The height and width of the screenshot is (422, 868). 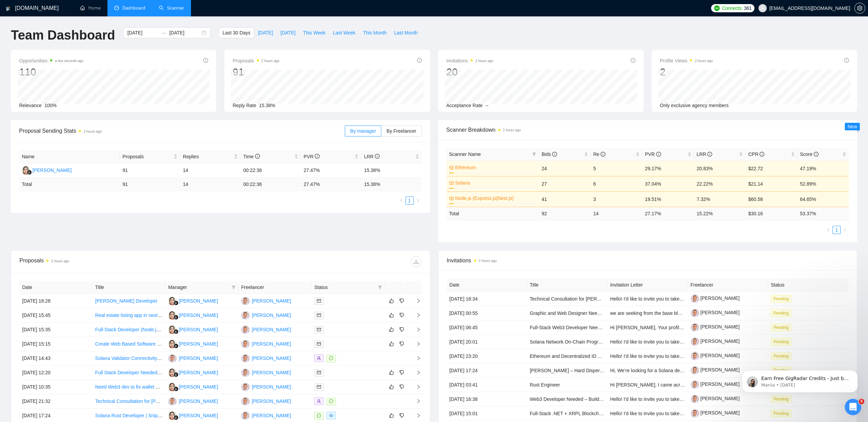 I want to click on span: Last 30 Days, so click(x=237, y=33).